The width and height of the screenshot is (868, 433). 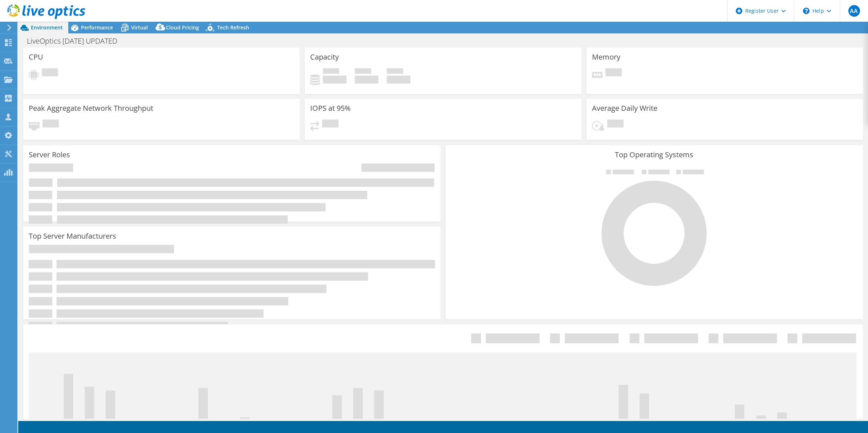 I want to click on h3: Top Operating Systems, so click(x=654, y=154).